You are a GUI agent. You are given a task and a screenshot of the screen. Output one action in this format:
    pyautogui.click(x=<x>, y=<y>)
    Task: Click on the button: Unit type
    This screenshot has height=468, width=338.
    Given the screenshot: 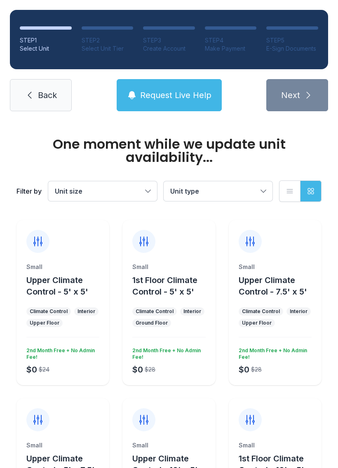 What is the action you would take?
    pyautogui.click(x=218, y=191)
    